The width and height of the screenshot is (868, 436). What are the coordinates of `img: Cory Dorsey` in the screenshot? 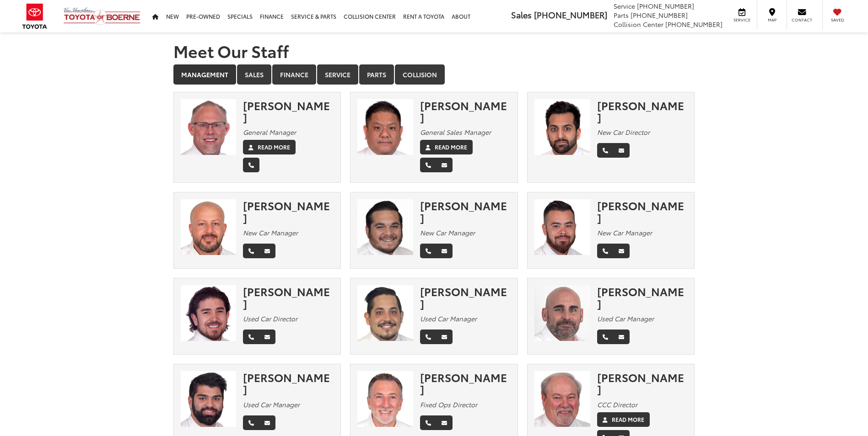 It's located at (209, 399).